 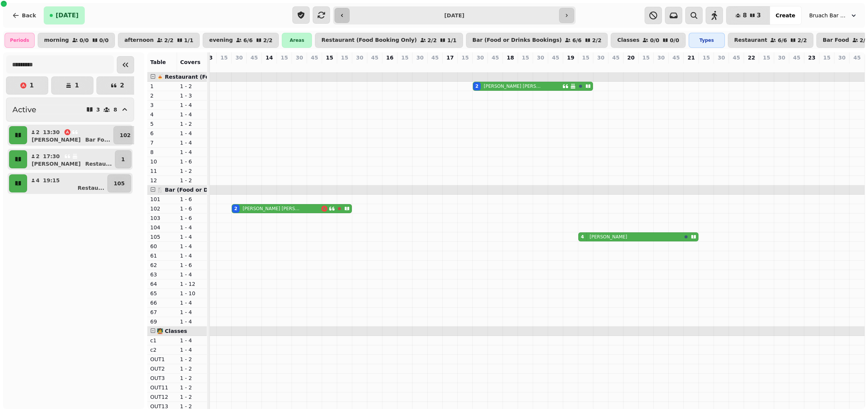 What do you see at coordinates (162, 199) in the screenshot?
I see `p: 101` at bounding box center [162, 199].